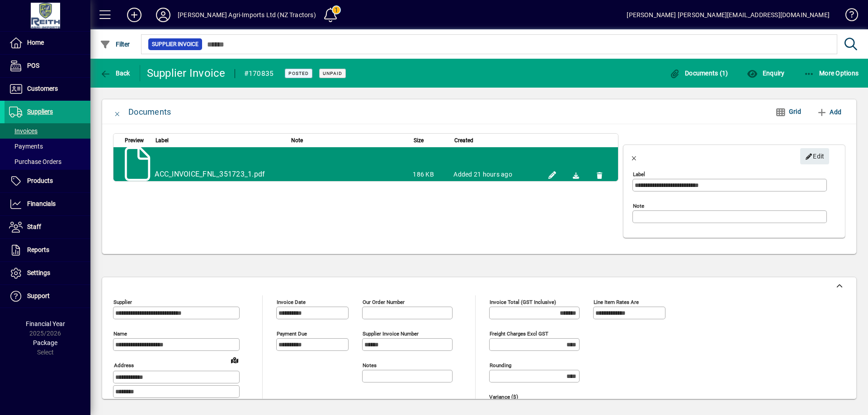 The width and height of the screenshot is (868, 415). What do you see at coordinates (788, 112) in the screenshot?
I see `button: Grid` at bounding box center [788, 112].